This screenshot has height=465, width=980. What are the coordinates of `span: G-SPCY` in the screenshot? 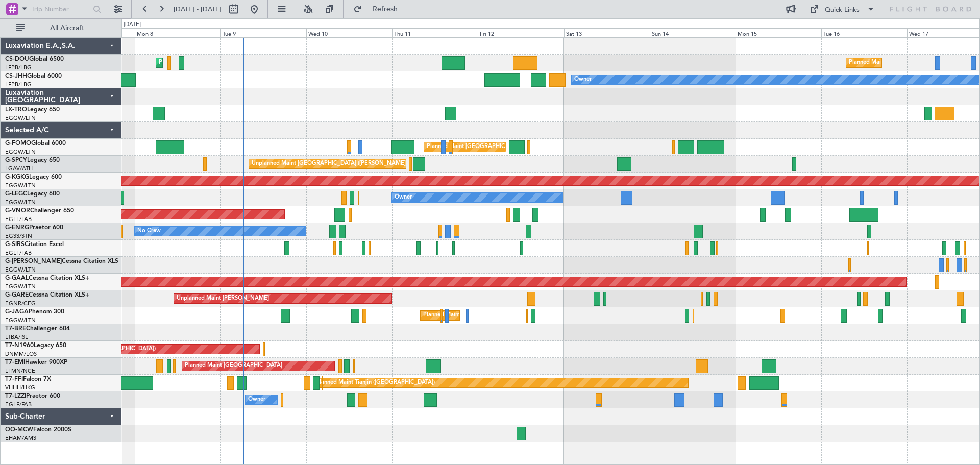 It's located at (16, 160).